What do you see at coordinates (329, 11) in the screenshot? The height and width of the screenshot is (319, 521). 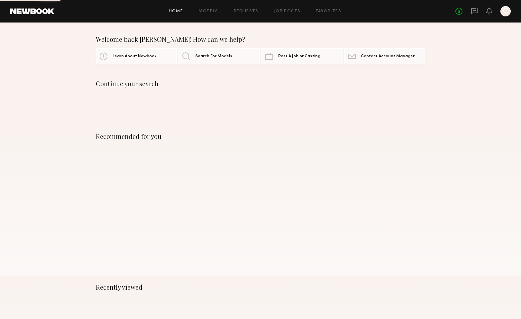 I see `a: Favorites` at bounding box center [329, 11].